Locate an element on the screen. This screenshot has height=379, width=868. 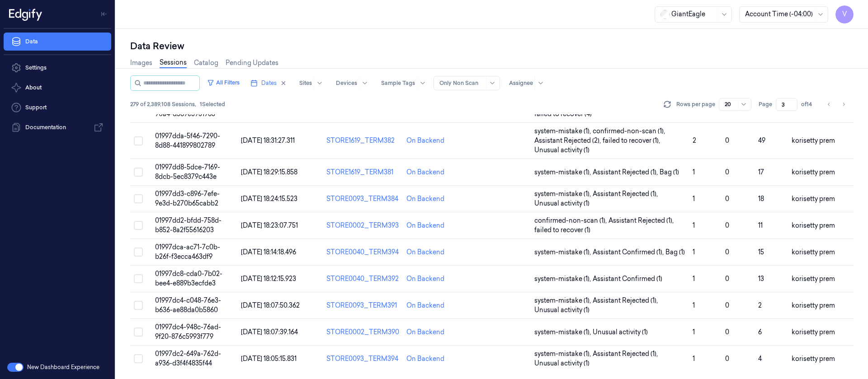
a: Catalog is located at coordinates (206, 63).